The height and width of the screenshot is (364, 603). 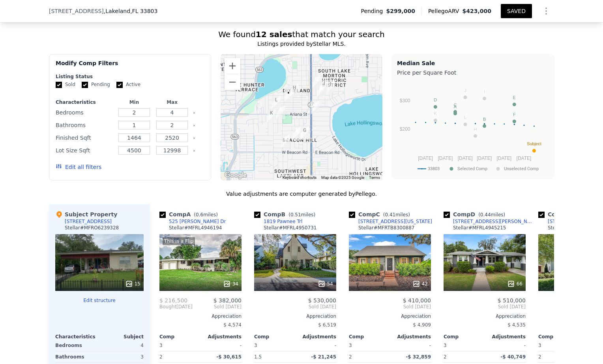 What do you see at coordinates (271, 116) in the screenshot?
I see `div: 1515 S Lincoln Ave` at bounding box center [271, 116].